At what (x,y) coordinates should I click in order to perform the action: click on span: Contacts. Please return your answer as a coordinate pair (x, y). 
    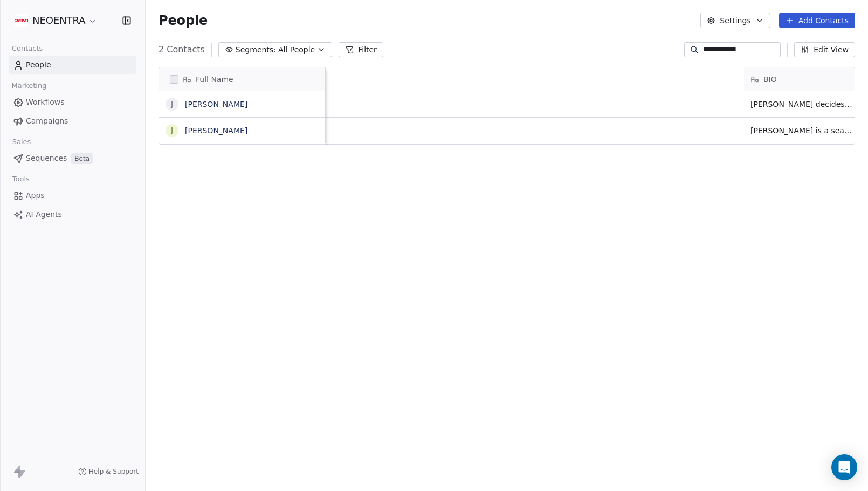
    Looking at the image, I should click on (27, 48).